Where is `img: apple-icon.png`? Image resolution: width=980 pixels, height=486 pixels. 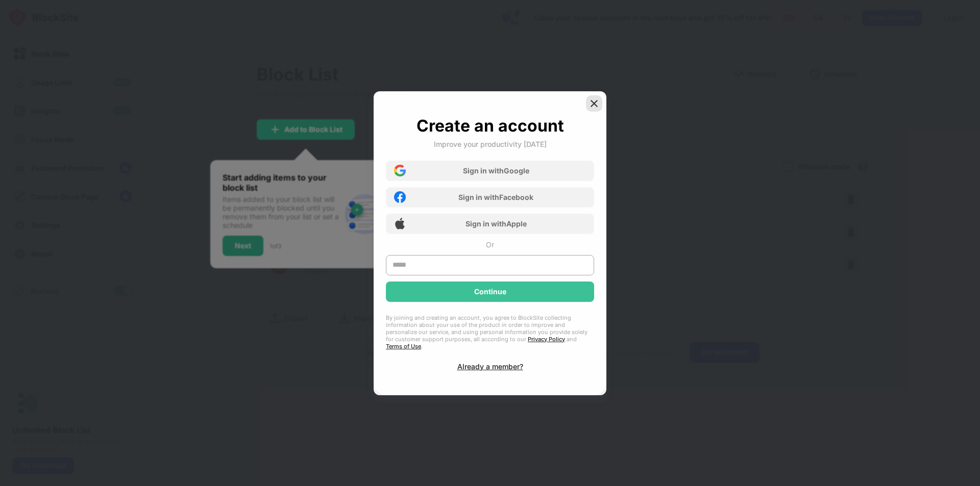 img: apple-icon.png is located at coordinates (399, 223).